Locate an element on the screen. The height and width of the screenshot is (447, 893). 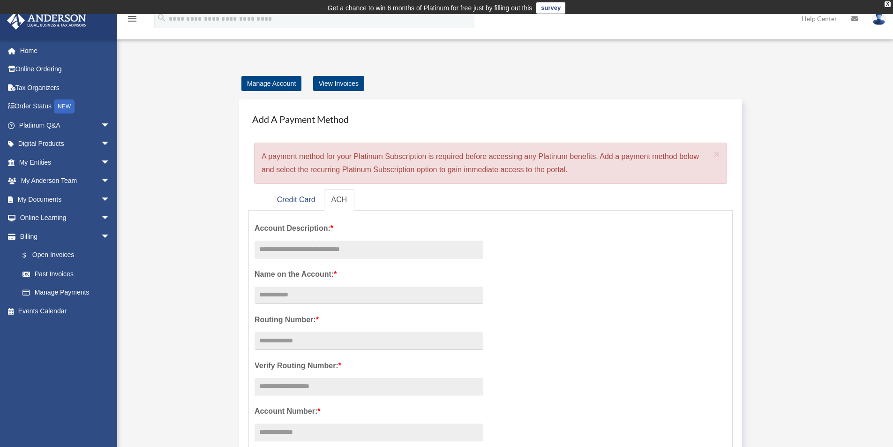
label: Account Number: is located at coordinates (369, 411).